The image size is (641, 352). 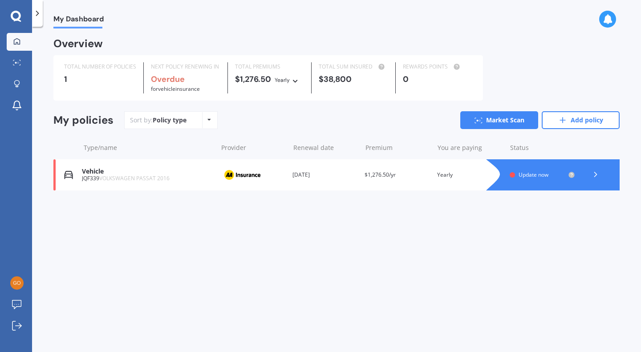 I want to click on b: Overdue, so click(x=168, y=79).